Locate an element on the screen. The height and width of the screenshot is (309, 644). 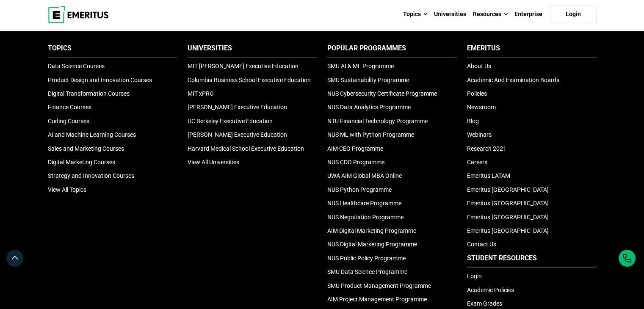
a: NUS Negotiation Programme is located at coordinates (365, 217).